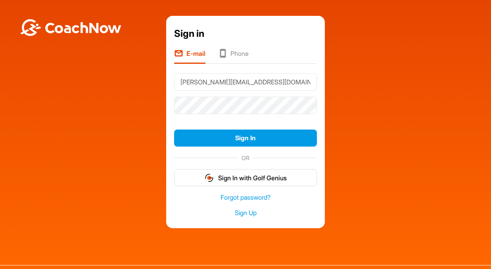 Image resolution: width=491 pixels, height=269 pixels. I want to click on a: Sign Up, so click(245, 213).